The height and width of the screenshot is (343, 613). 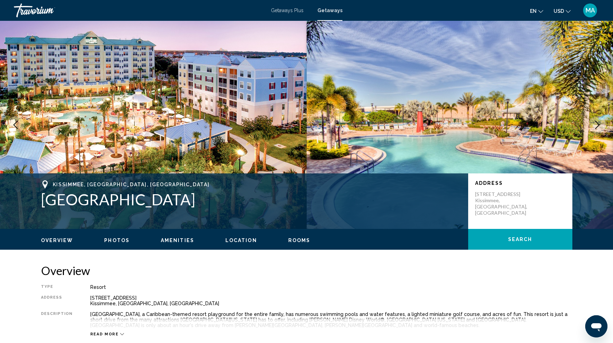 What do you see at coordinates (520, 240) in the screenshot?
I see `span: Search` at bounding box center [520, 240].